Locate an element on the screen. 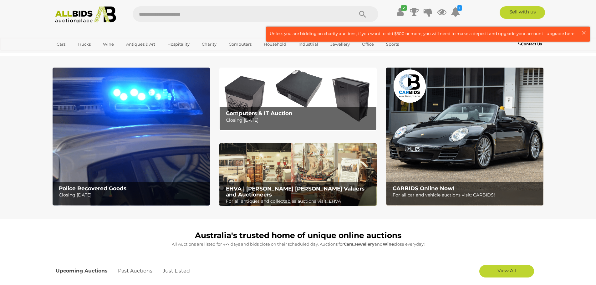  a: Cars is located at coordinates (61, 44).